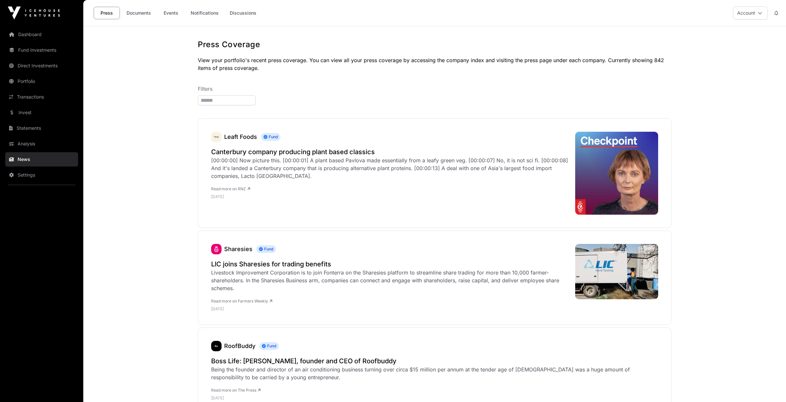 The width and height of the screenshot is (786, 402). I want to click on a: Fund Investments, so click(42, 50).